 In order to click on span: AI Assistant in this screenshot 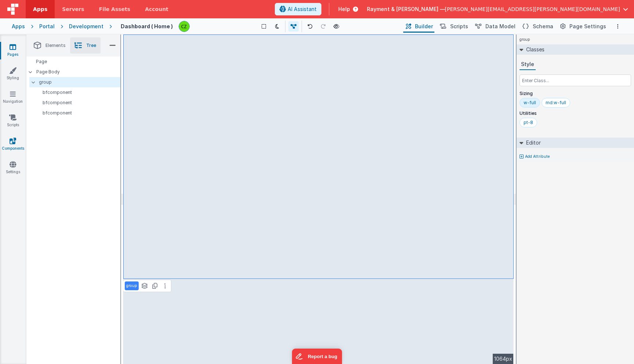, I will do `click(302, 9)`.